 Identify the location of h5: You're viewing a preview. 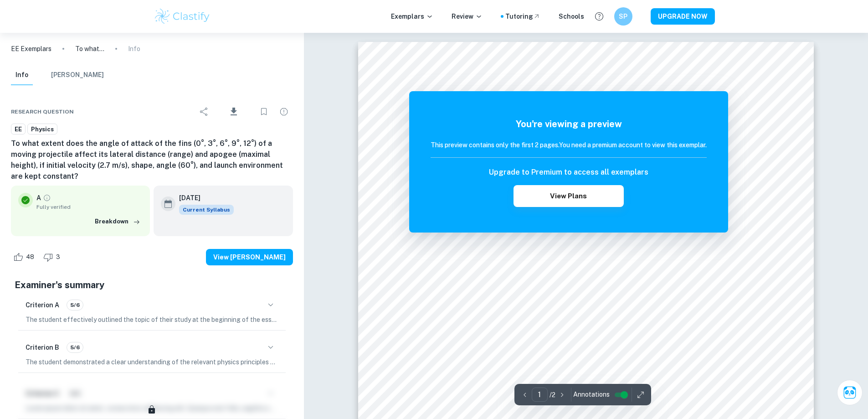
(569, 124).